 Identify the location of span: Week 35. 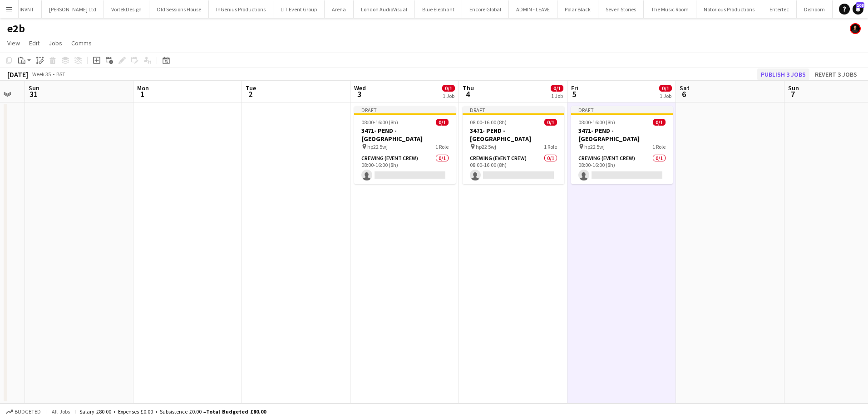
(41, 74).